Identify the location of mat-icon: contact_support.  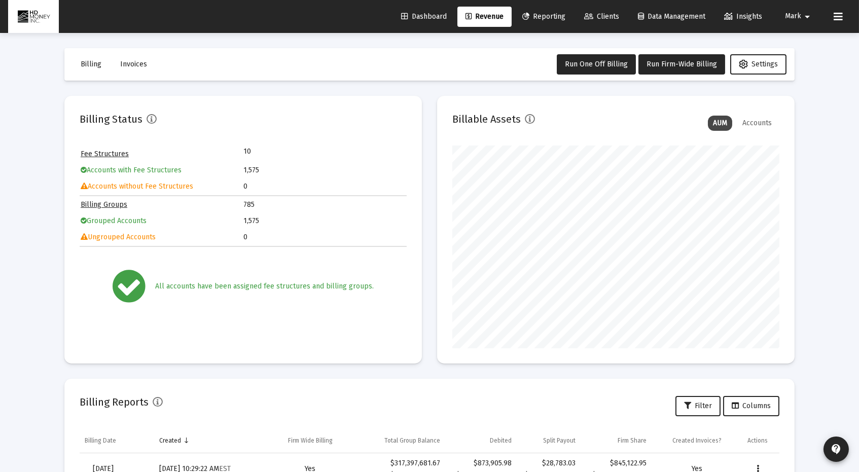
(836, 449).